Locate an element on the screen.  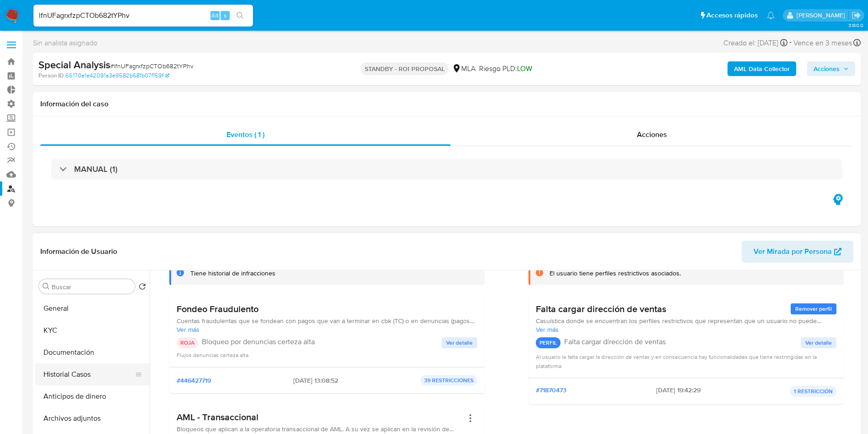
p: STANDBY - ROI PROPOSAL is located at coordinates (405, 69).